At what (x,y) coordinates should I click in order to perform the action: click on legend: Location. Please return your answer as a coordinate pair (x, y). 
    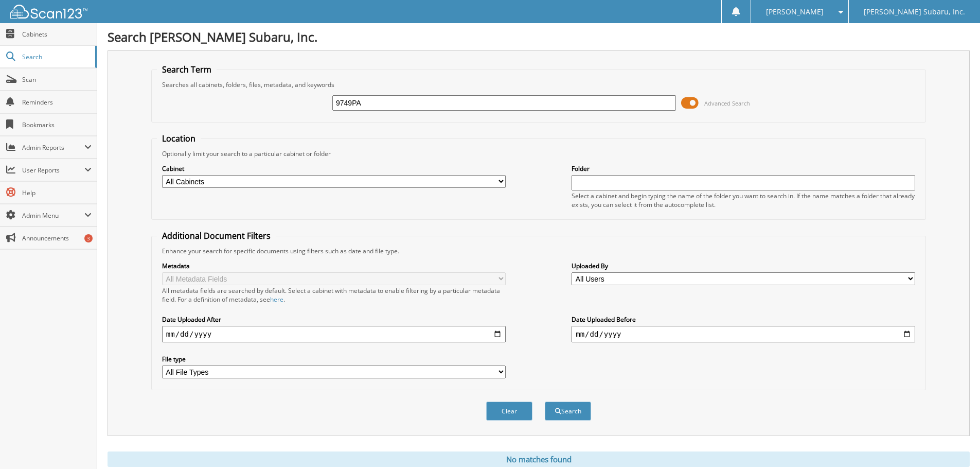
    Looking at the image, I should click on (178, 138).